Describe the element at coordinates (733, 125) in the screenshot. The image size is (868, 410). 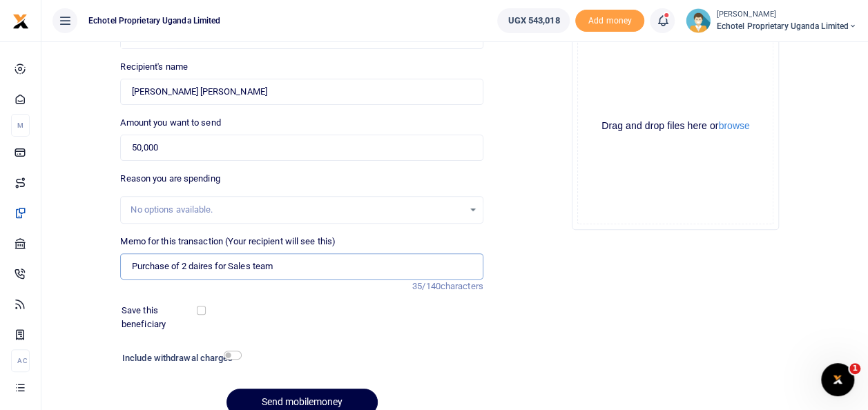
I see `button: browse` at that location.